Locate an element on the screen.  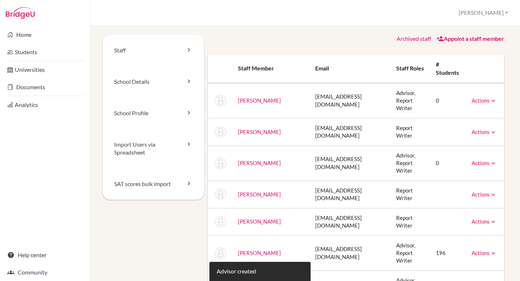
a: Universities is located at coordinates (45, 70).